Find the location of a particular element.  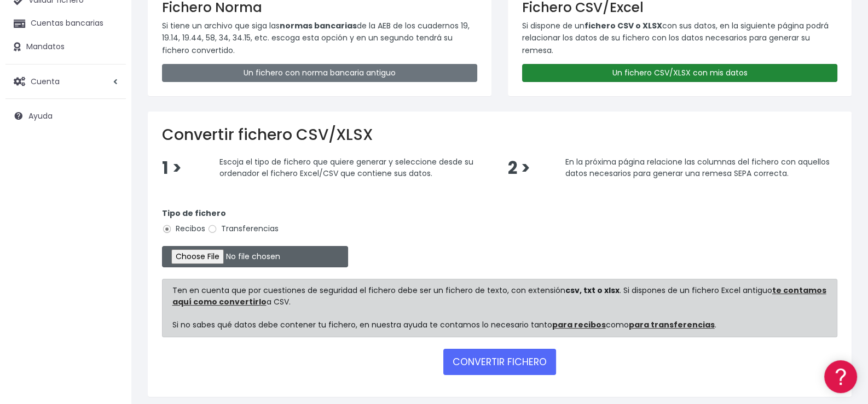

span: En la próxima página relacione las columnas del fichero con aquellos datos necesarios para genera... is located at coordinates (697, 167).